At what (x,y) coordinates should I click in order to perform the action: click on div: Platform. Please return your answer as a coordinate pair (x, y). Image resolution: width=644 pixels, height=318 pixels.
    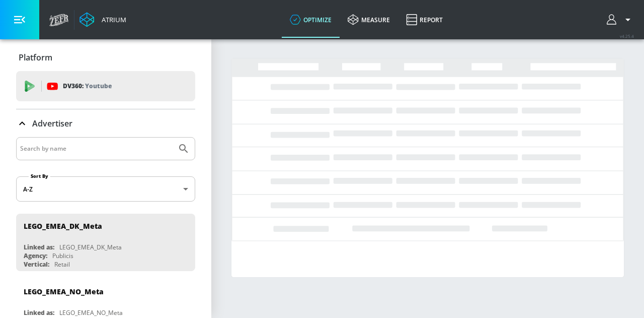
    Looking at the image, I should click on (106, 58).